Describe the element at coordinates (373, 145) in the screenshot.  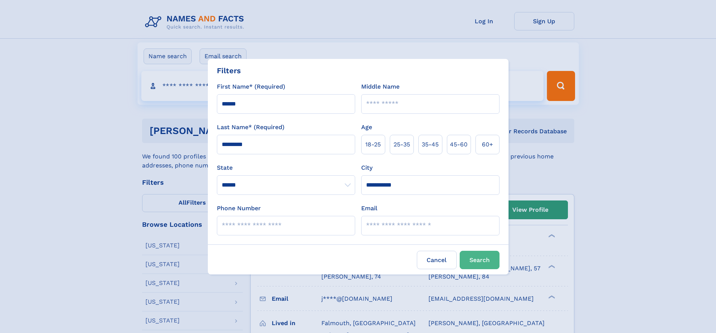
I see `span: 18‑25` at that location.